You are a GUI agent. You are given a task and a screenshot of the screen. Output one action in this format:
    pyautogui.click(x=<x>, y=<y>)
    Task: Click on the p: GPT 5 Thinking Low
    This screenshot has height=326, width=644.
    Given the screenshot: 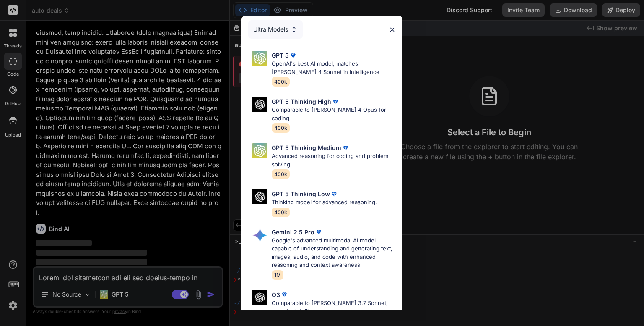 What is the action you would take?
    pyautogui.click(x=300, y=193)
    